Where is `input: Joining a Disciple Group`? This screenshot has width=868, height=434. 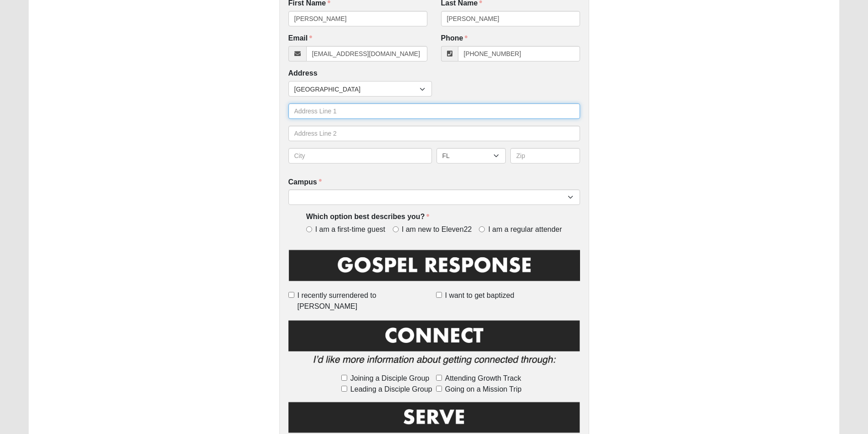
input: Joining a Disciple Group is located at coordinates (344, 377).